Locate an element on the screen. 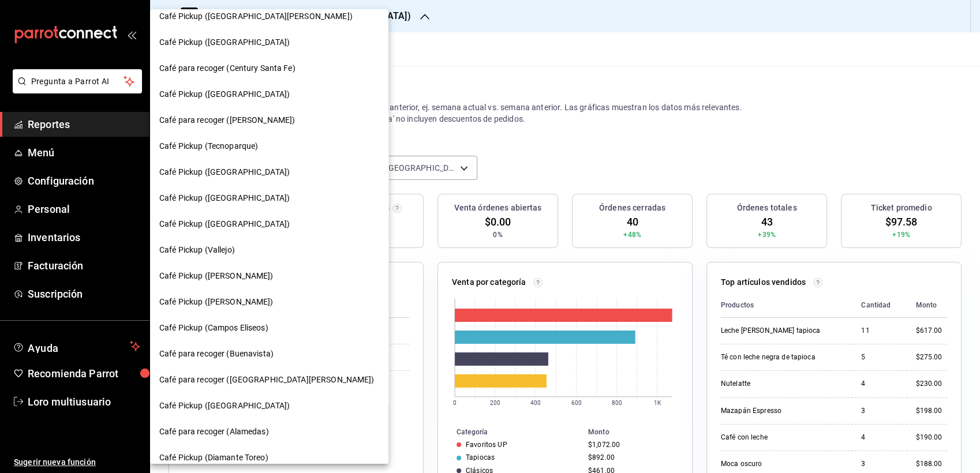 This screenshot has width=980, height=473. div: Café Pickup (Tecnoparque) is located at coordinates (269, 146).